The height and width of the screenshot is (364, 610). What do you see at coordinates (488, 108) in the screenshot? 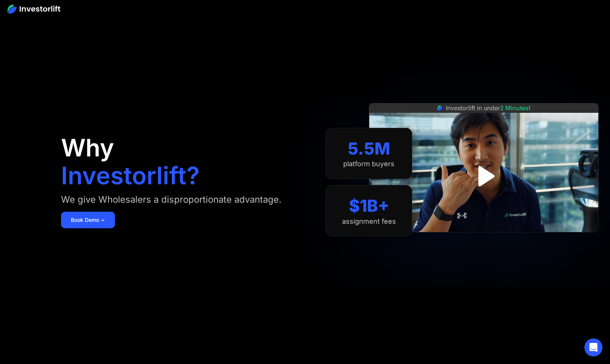
I see `div: Investorlift in under !` at bounding box center [488, 108].